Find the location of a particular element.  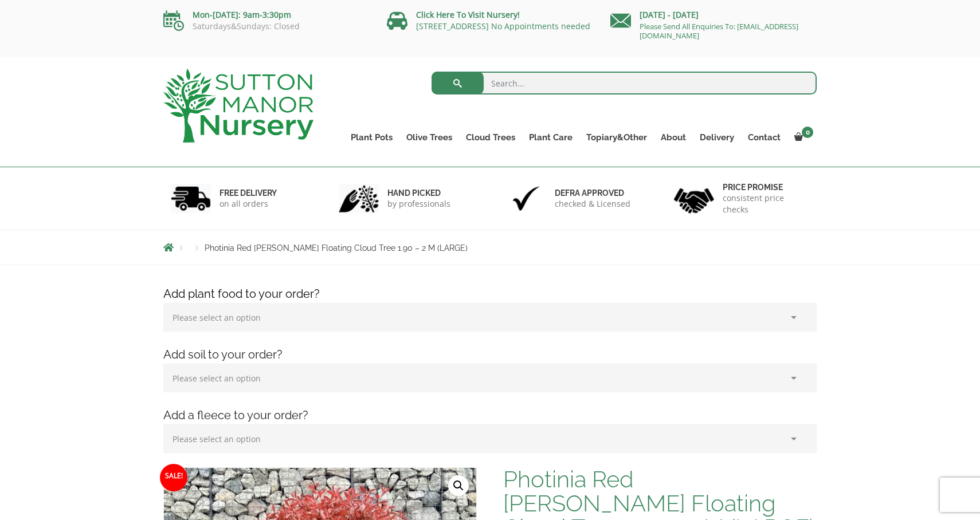

h6: hand picked is located at coordinates (419, 193).